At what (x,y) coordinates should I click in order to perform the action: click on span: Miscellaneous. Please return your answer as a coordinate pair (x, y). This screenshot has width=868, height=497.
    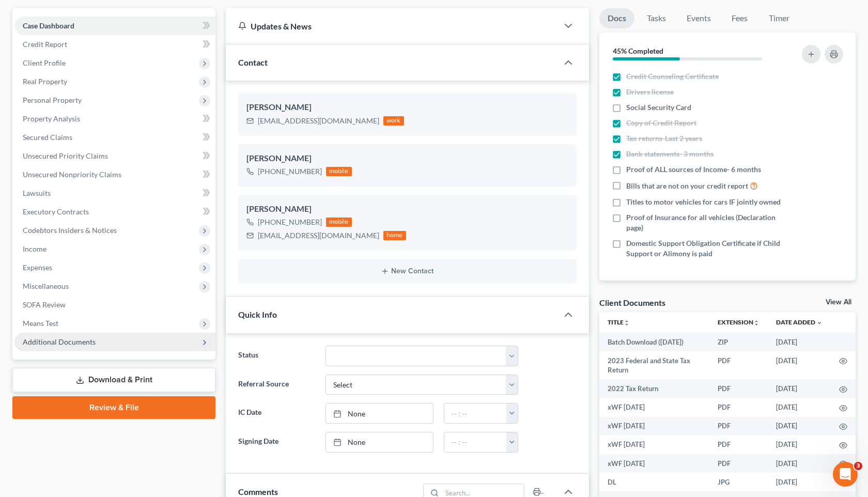
    Looking at the image, I should click on (46, 286).